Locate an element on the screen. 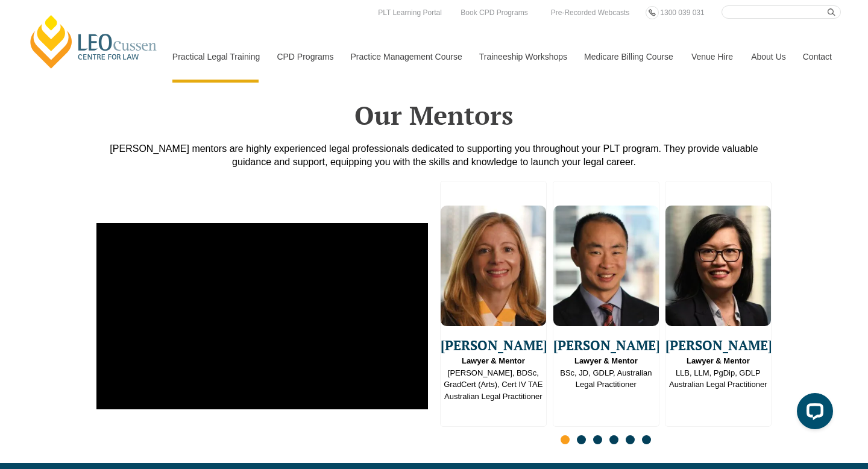  span: BSc, JD, GDLP, Australian Legal Practitioner is located at coordinates (606, 373).